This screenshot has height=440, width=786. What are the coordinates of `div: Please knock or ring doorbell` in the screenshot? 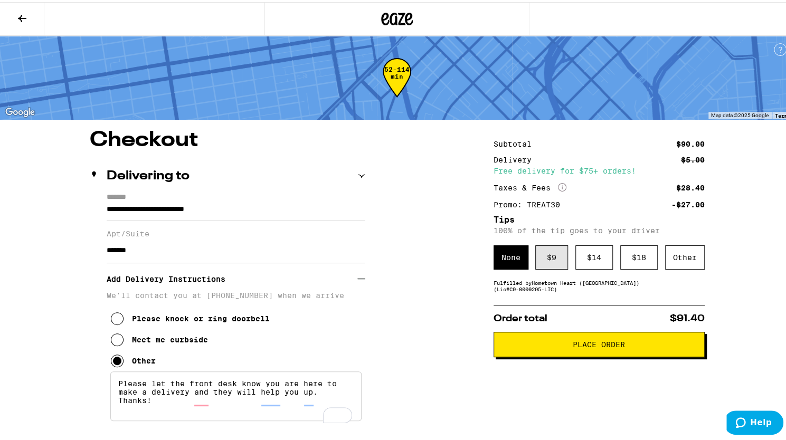 It's located at (201, 317).